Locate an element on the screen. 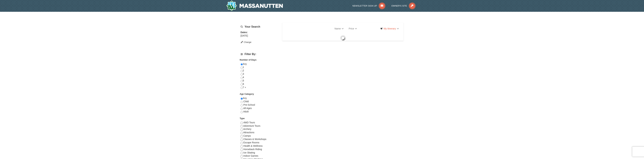  span: Indoor Games is located at coordinates (251, 156).